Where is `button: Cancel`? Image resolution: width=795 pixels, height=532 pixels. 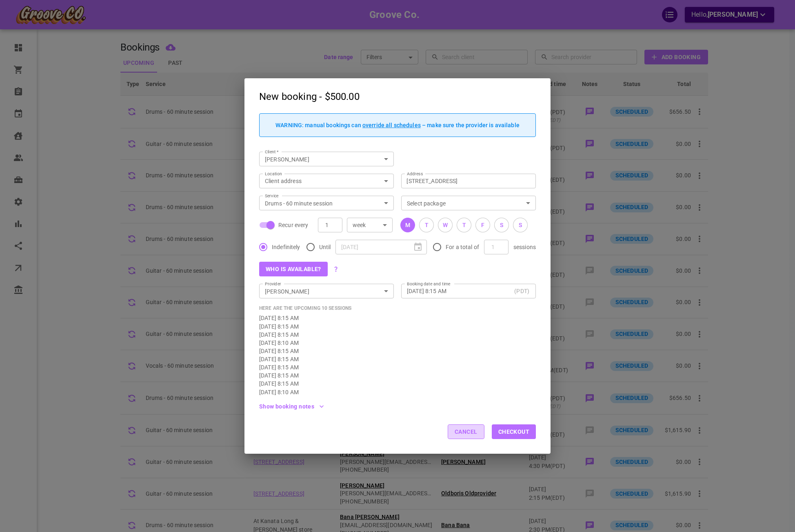 button: Cancel is located at coordinates (466, 432).